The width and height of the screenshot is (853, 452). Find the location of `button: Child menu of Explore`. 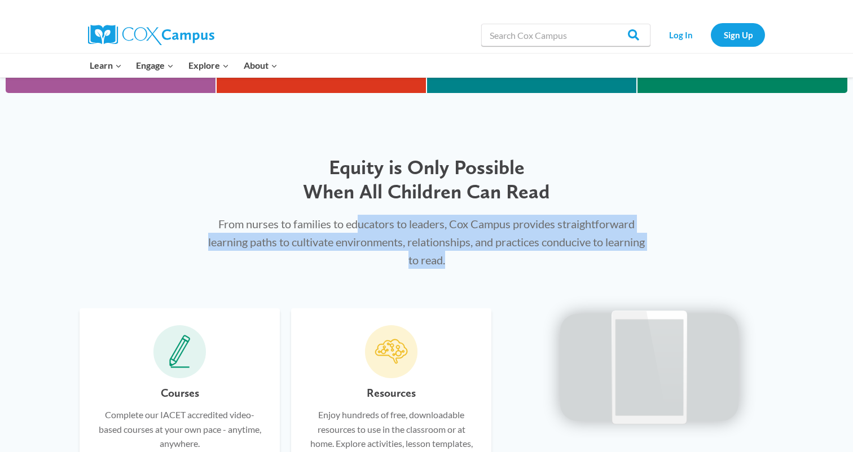

button: Child menu of Explore is located at coordinates (209, 65).